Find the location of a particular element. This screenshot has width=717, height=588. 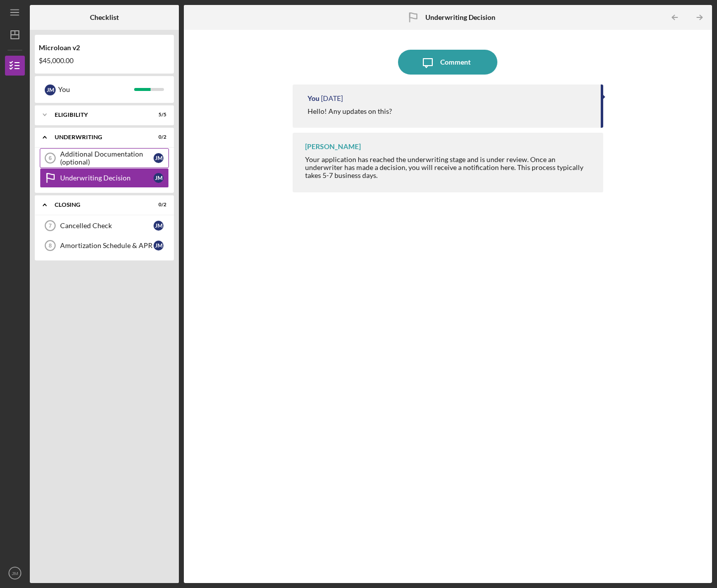

a: 6Additional Documentation (optional)JM is located at coordinates (104, 158).